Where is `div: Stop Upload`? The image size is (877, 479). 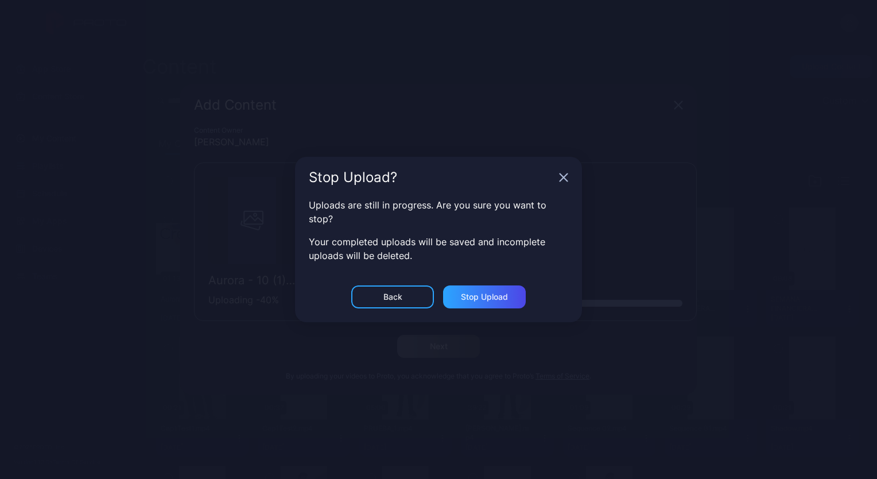
div: Stop Upload is located at coordinates (485, 297).